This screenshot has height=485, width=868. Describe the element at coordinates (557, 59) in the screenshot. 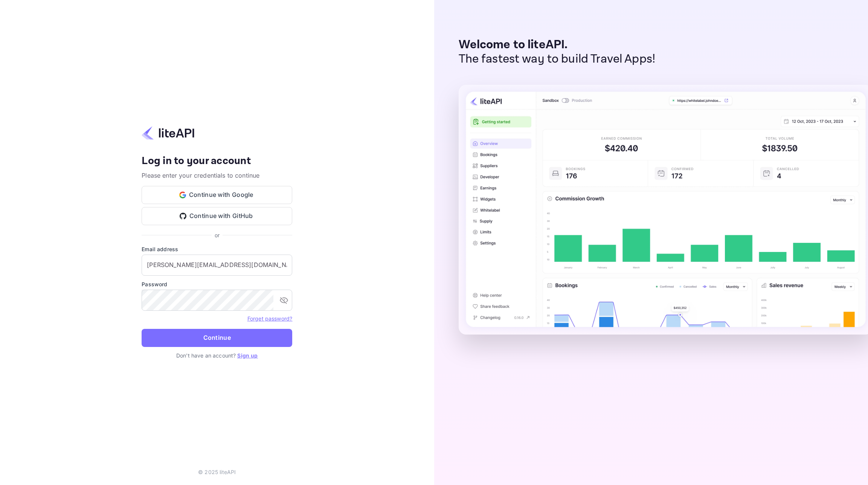

I see `p: The fastest way to build Travel Apps!` at that location.